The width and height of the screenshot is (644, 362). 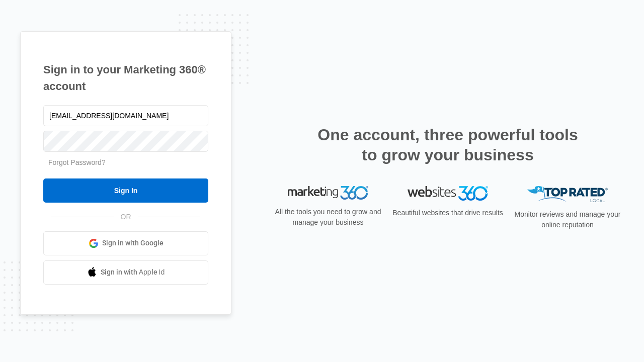 I want to click on span: OR, so click(x=126, y=217).